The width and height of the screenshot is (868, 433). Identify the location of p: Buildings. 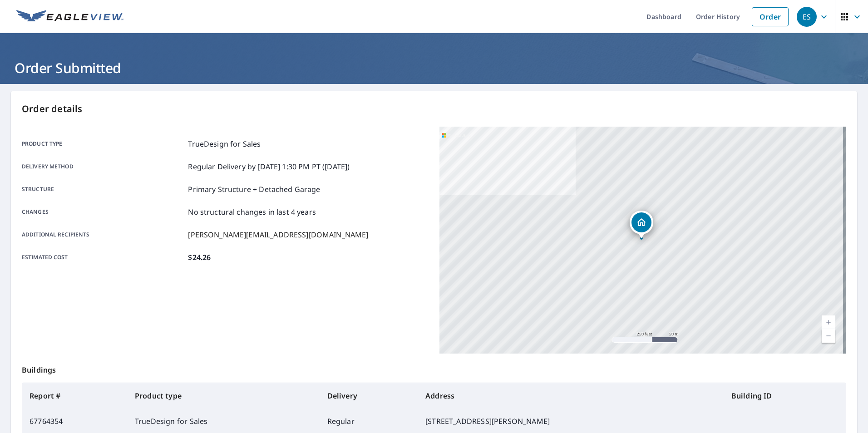
(434, 368).